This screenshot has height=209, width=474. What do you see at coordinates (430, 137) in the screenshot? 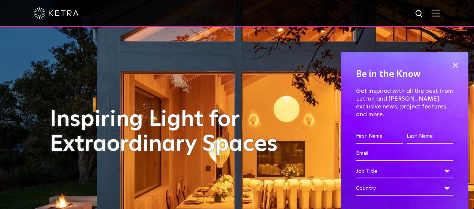
I see `input: Last Name` at bounding box center [430, 137].